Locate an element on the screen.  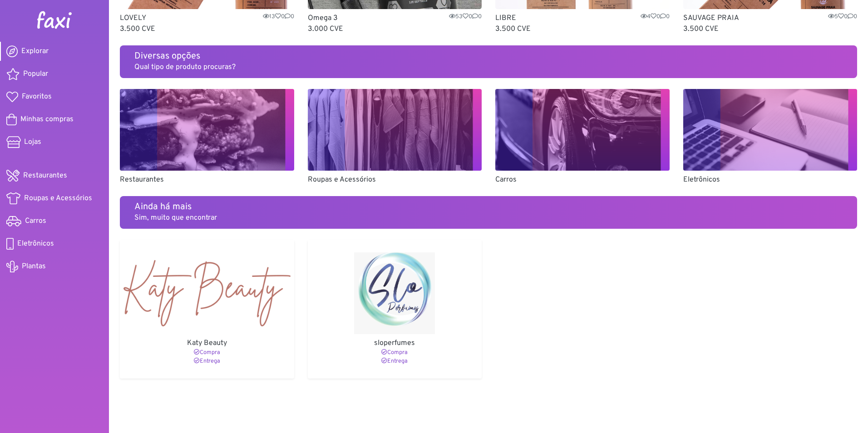
span: Popular is located at coordinates (35, 74).